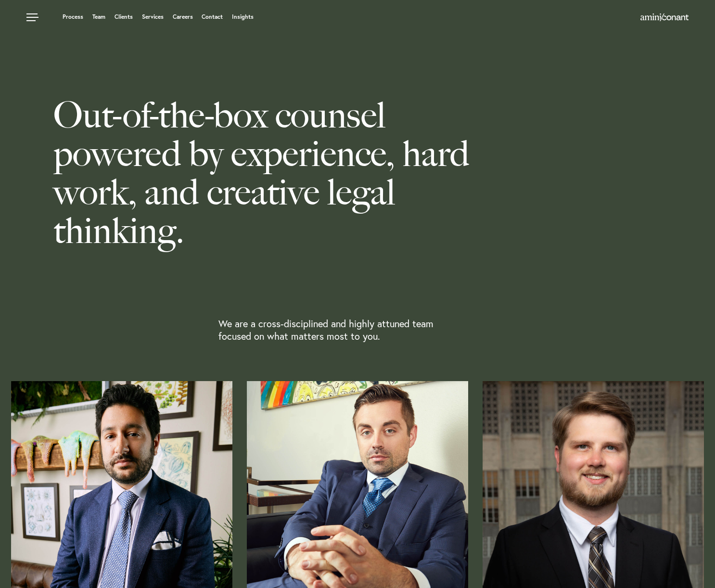 The height and width of the screenshot is (588, 715). What do you see at coordinates (183, 17) in the screenshot?
I see `a: Careers` at bounding box center [183, 17].